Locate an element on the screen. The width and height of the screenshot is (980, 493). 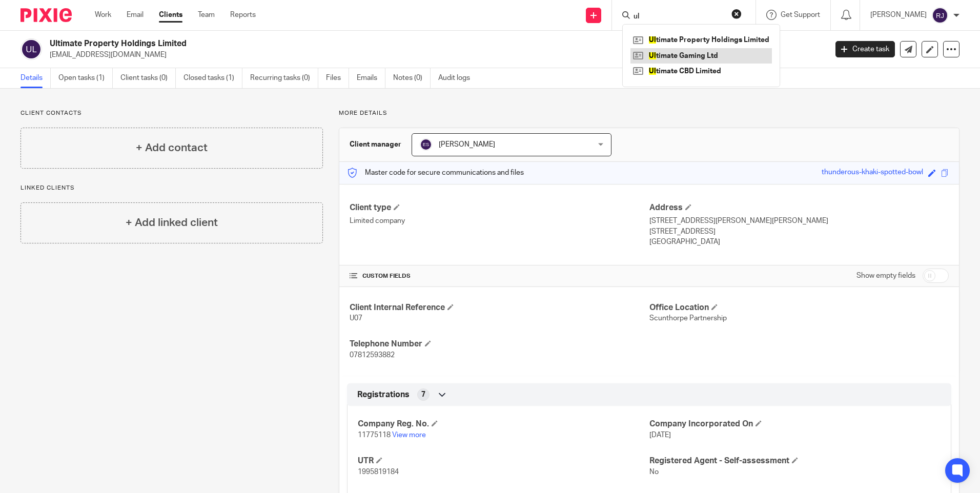
button: Clear is located at coordinates (737, 14).